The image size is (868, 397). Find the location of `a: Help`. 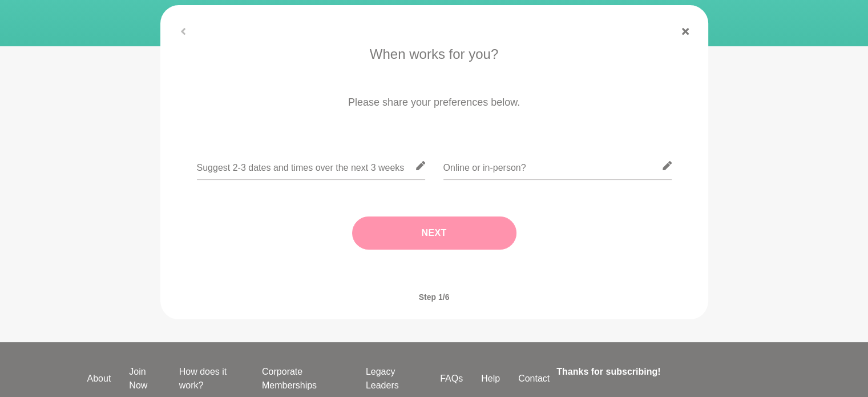

a: Help is located at coordinates (490, 378).